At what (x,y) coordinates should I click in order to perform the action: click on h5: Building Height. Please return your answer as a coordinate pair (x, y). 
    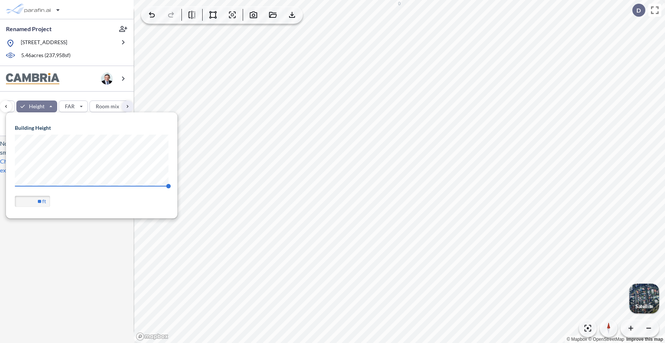
    Looking at the image, I should click on (92, 128).